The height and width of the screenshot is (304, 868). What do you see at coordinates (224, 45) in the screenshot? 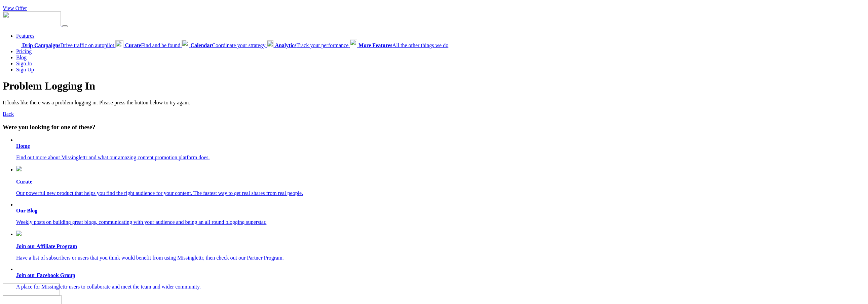
I see `a: CalendarCoordinate your strategy` at bounding box center [224, 45].